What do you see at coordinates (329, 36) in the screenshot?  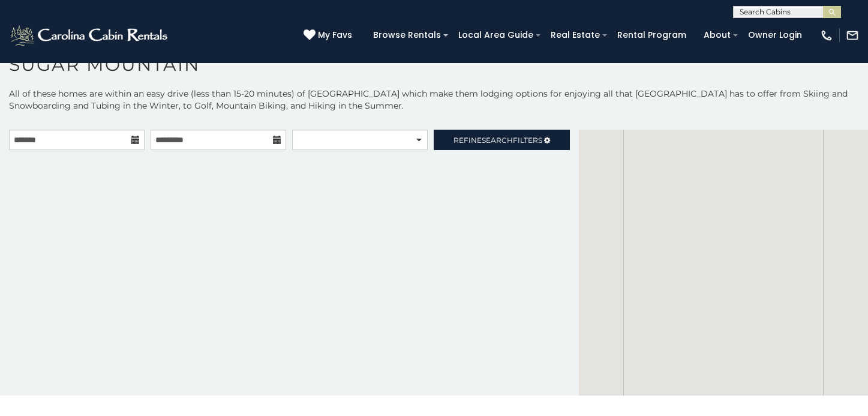 I see `a: My Favs` at bounding box center [329, 36].